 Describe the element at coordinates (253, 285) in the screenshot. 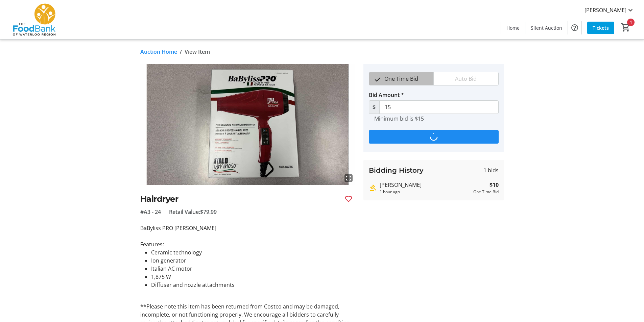

I see `li: Diffuser and nozzle attachments` at that location.